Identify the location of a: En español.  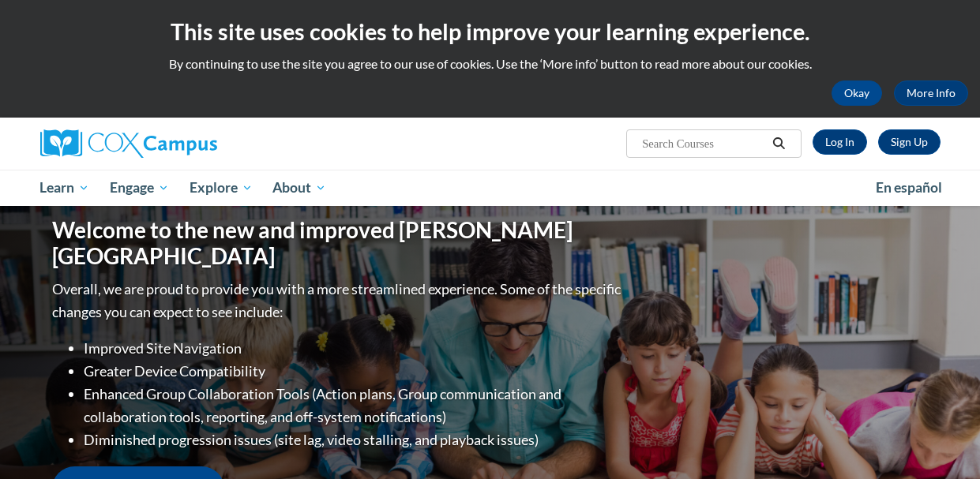
(910, 188).